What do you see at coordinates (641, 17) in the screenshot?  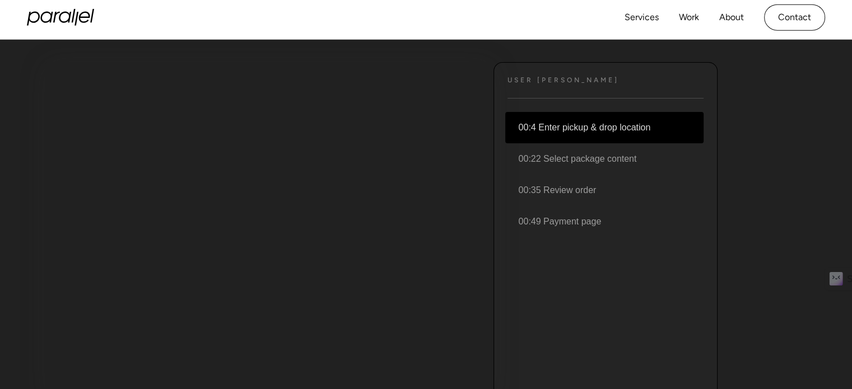 I see `a: Services` at bounding box center [641, 17].